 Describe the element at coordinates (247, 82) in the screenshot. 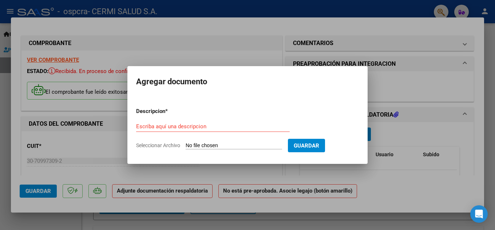

I see `h2: Agregar documento` at that location.